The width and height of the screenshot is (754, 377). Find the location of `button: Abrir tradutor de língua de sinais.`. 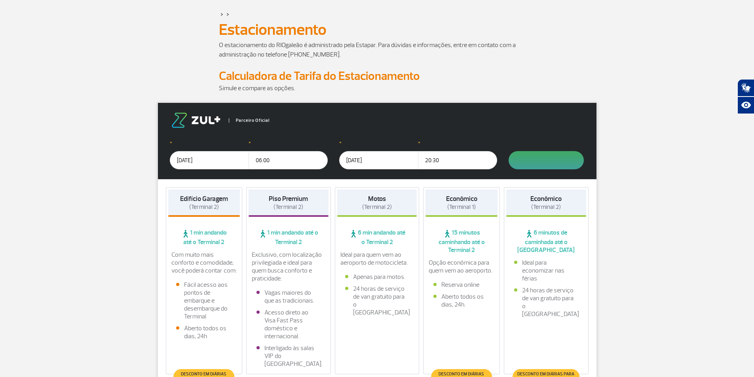

button: Abrir tradutor de língua de sinais. is located at coordinates (745, 88).